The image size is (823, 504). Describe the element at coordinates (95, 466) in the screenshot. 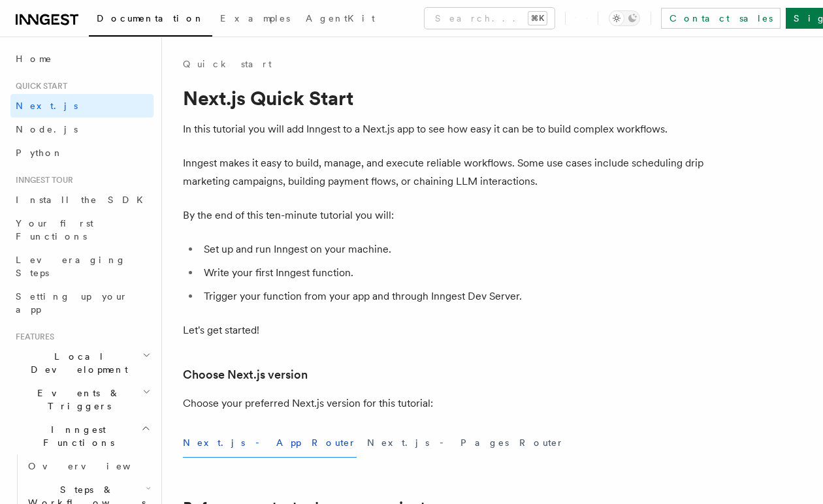

I see `span: Overview` at that location.